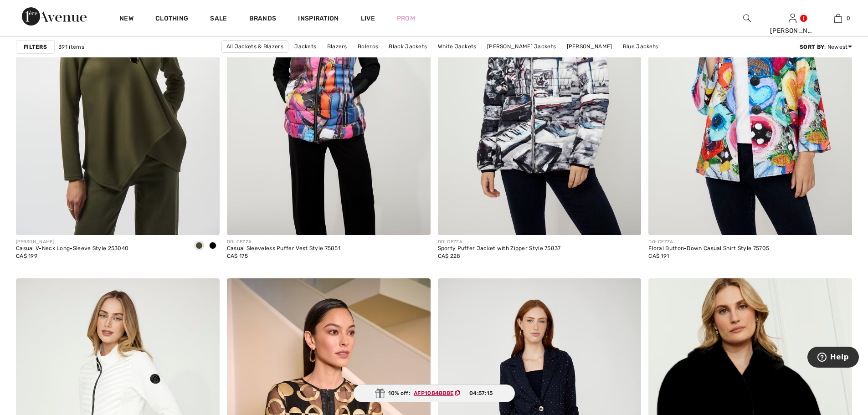  What do you see at coordinates (172, 19) in the screenshot?
I see `a: Clothing` at bounding box center [172, 19].